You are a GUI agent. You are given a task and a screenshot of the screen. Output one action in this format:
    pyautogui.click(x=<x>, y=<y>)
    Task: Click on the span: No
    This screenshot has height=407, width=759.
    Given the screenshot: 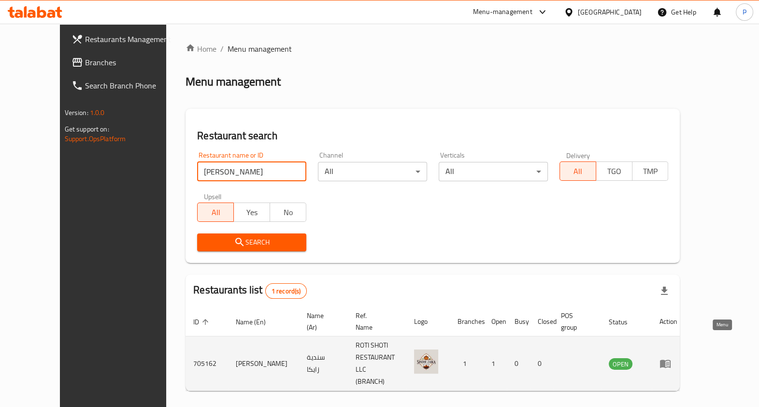 What is the action you would take?
    pyautogui.click(x=288, y=212)
    